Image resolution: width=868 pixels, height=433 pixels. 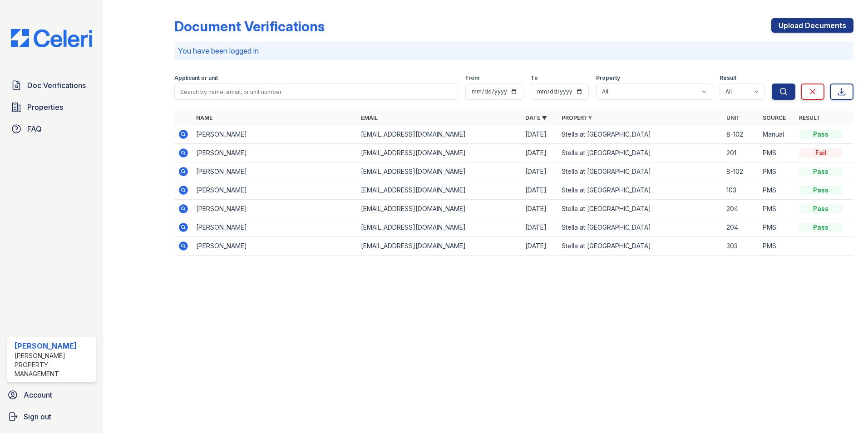 What do you see at coordinates (777, 134) in the screenshot?
I see `td: Manual` at bounding box center [777, 134].